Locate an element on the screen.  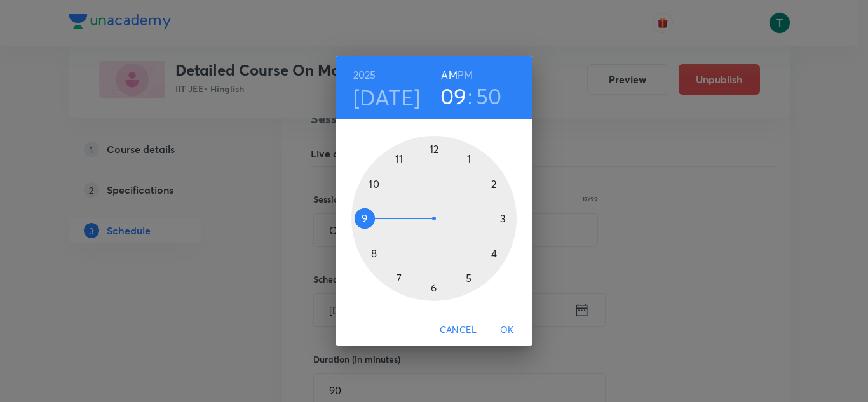
button: 2025 is located at coordinates (365, 75).